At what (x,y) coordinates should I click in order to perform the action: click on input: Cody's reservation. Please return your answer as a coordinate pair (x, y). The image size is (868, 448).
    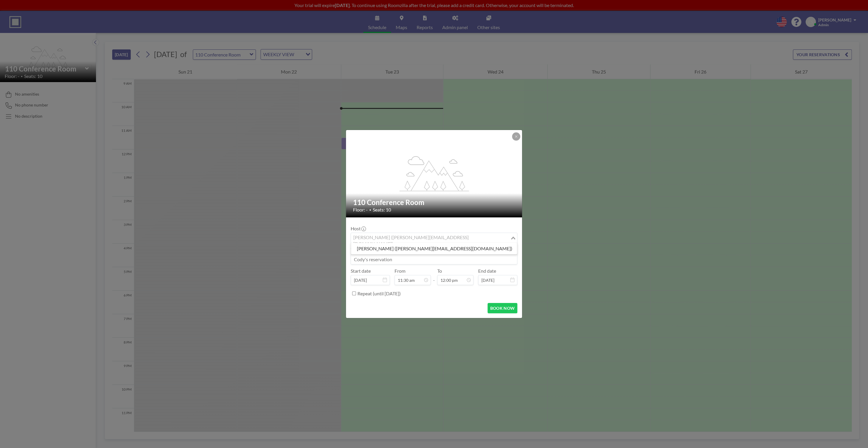
    Looking at the image, I should click on (434, 259).